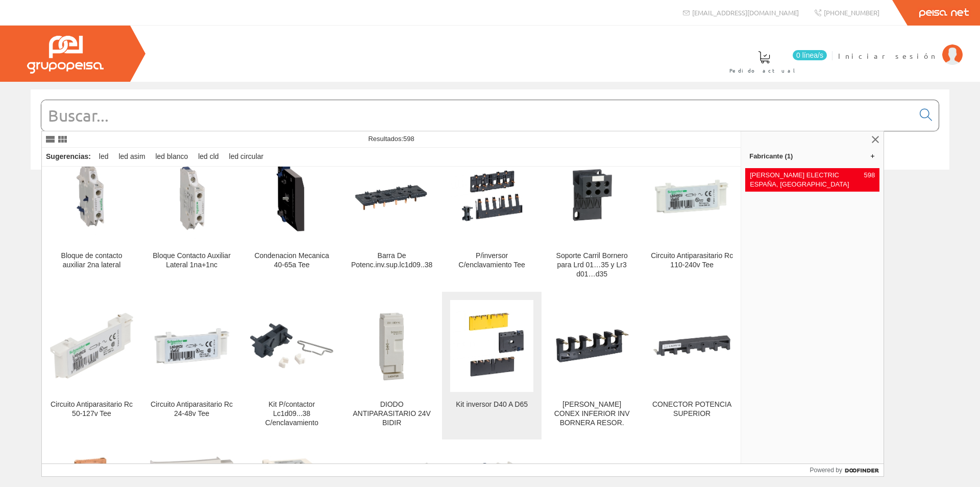 Image resolution: width=980 pixels, height=487 pixels. What do you see at coordinates (292, 345) in the screenshot?
I see `img: Kit P/contactor Lc1d09...38 C/enclavamiento` at bounding box center [292, 345].